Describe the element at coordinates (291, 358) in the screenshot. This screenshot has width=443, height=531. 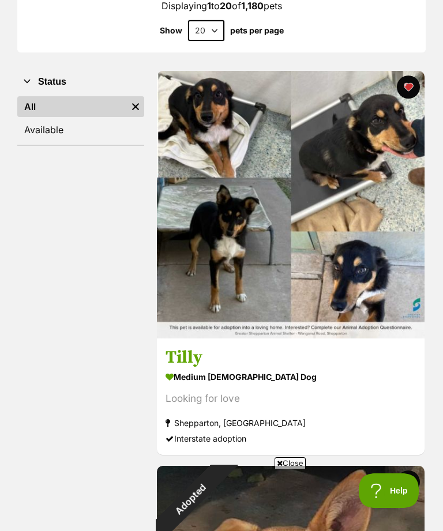
I see `h3: Tilly` at that location.